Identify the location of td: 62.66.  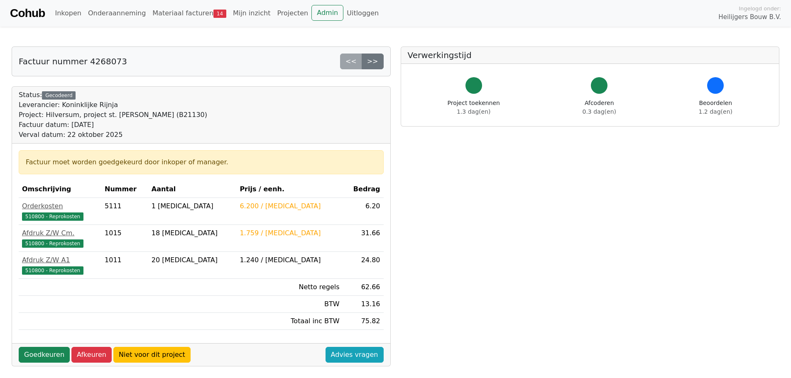
(363, 287).